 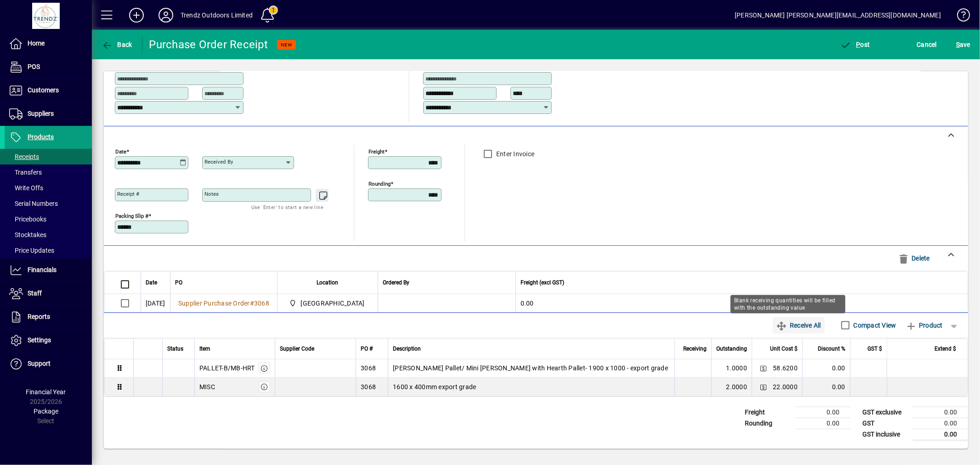 What do you see at coordinates (40, 113) in the screenshot?
I see `span: Suppliers` at bounding box center [40, 113].